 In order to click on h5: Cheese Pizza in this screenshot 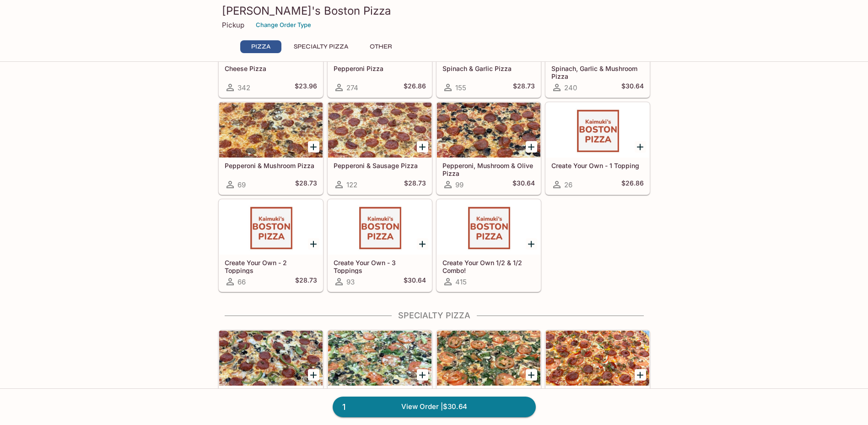, I will do `click(271, 68)`.